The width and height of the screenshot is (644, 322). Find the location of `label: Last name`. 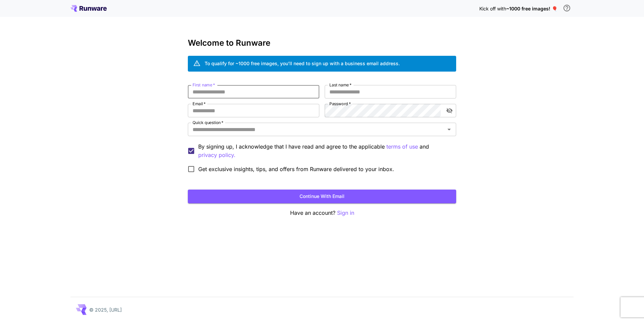

label: Last name is located at coordinates (340, 84).